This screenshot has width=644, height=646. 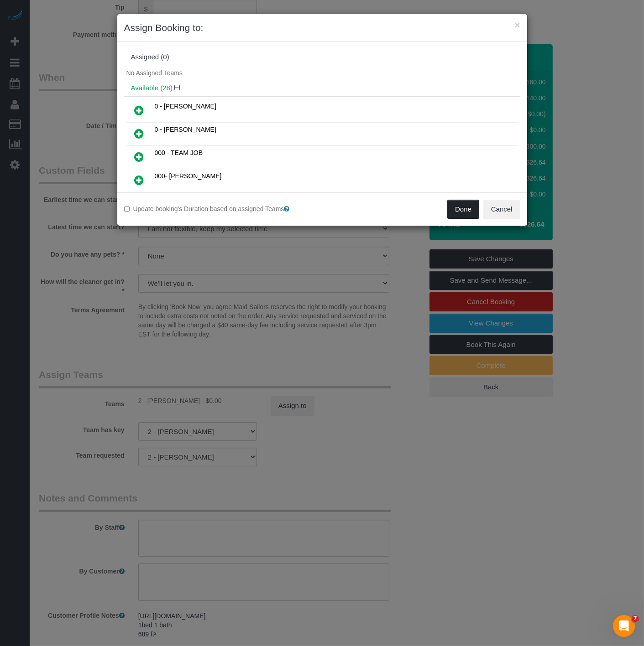 What do you see at coordinates (220, 209) in the screenshot?
I see `label: Update booking's Duration based on assigned Teams` at bounding box center [220, 209].